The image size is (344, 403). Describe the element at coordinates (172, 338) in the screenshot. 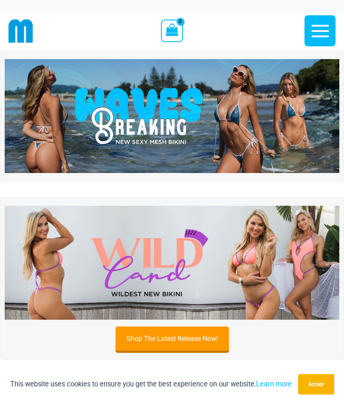

I see `a: Shop The Latest Release Now!` at that location.